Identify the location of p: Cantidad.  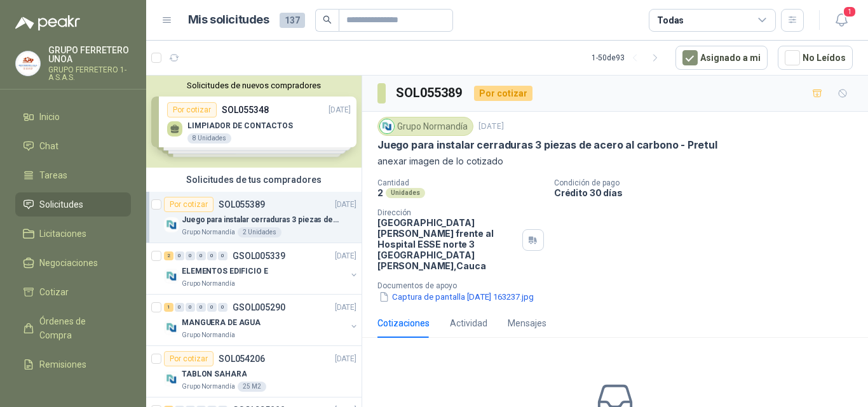
(461, 182).